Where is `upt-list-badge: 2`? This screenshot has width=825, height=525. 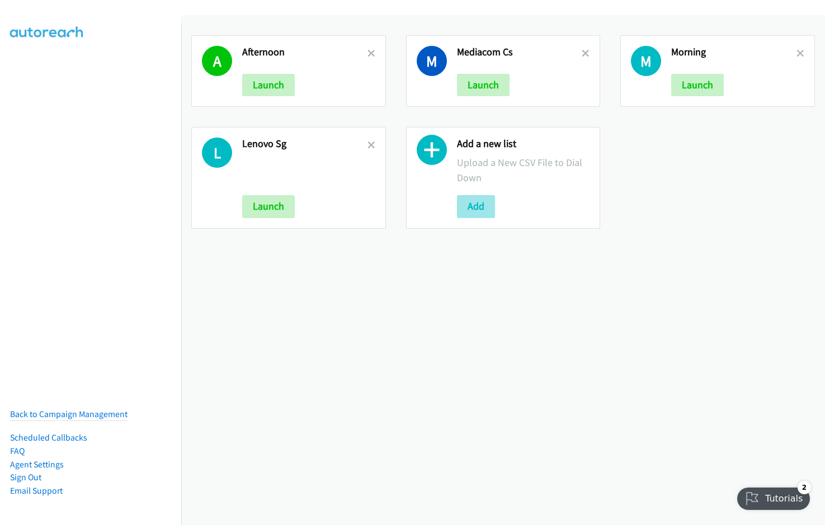 upt-list-badge: 2 is located at coordinates (74, 11).